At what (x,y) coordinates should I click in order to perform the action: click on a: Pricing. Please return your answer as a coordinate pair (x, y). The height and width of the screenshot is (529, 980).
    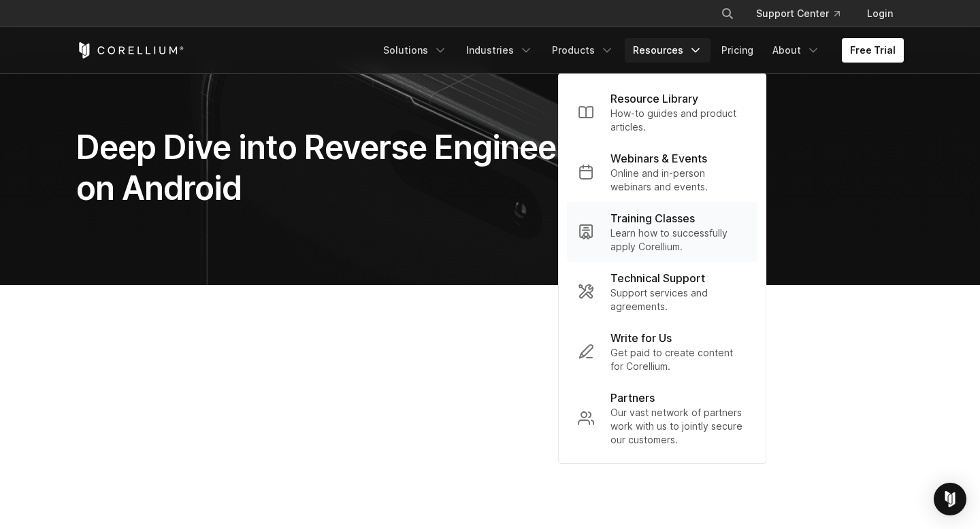
    Looking at the image, I should click on (737, 50).